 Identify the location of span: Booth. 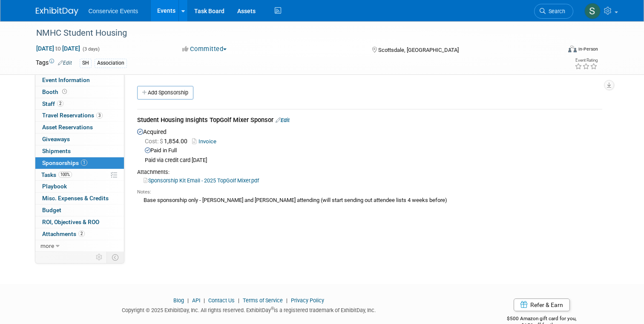
(55, 92).